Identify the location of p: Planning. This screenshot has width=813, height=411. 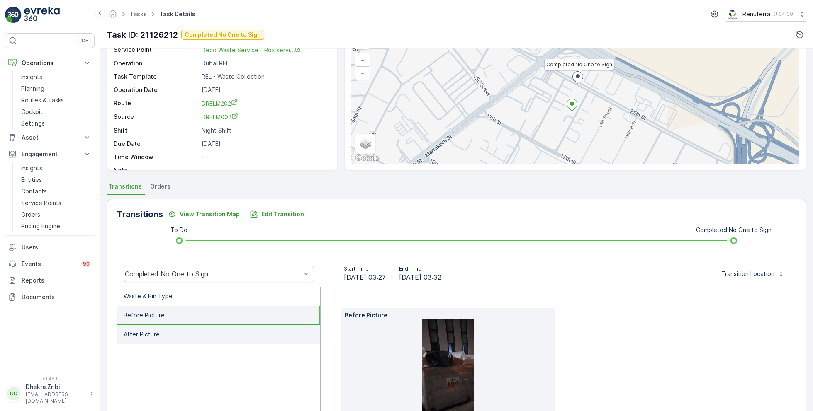
(33, 89).